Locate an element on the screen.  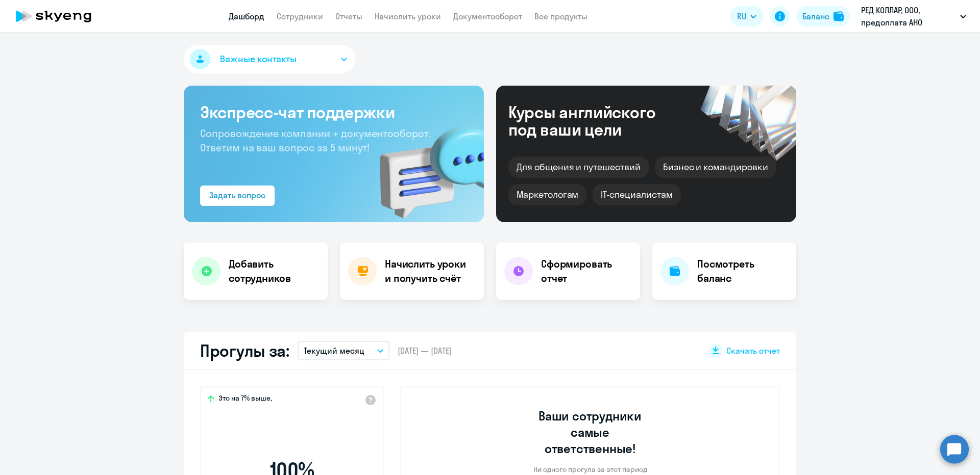
button: RU is located at coordinates (747, 17).